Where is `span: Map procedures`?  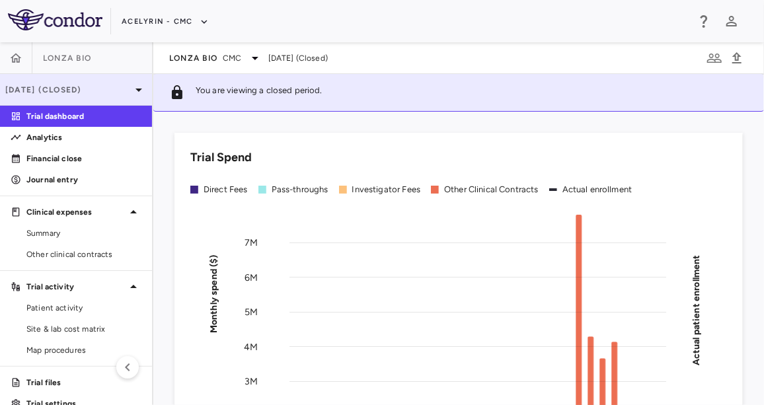
span: Map procedures is located at coordinates (84, 350).